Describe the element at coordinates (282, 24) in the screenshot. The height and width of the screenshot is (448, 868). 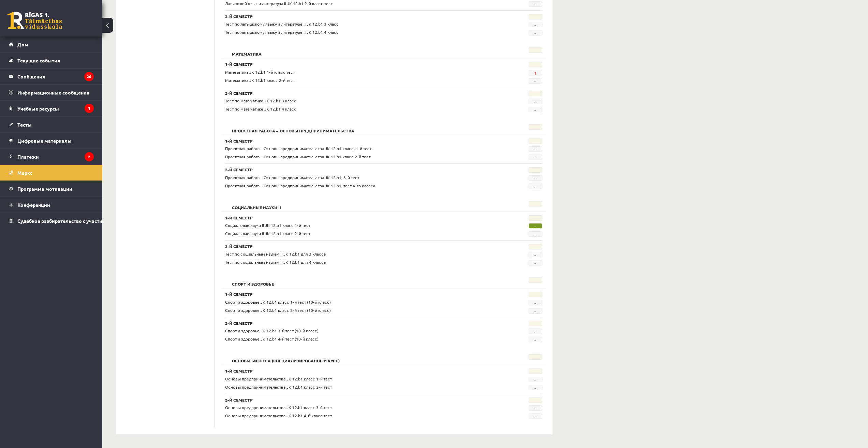
I see `font: Тест по латышскому языку и литературе II JK 12.b1 3 класс` at that location.